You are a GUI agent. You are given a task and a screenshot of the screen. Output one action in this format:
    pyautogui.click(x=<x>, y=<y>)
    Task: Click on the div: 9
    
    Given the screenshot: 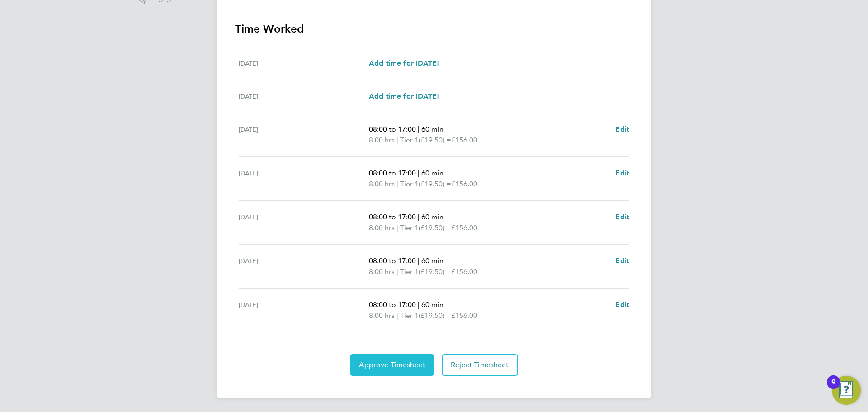 What is the action you would take?
    pyautogui.click(x=833, y=388)
    